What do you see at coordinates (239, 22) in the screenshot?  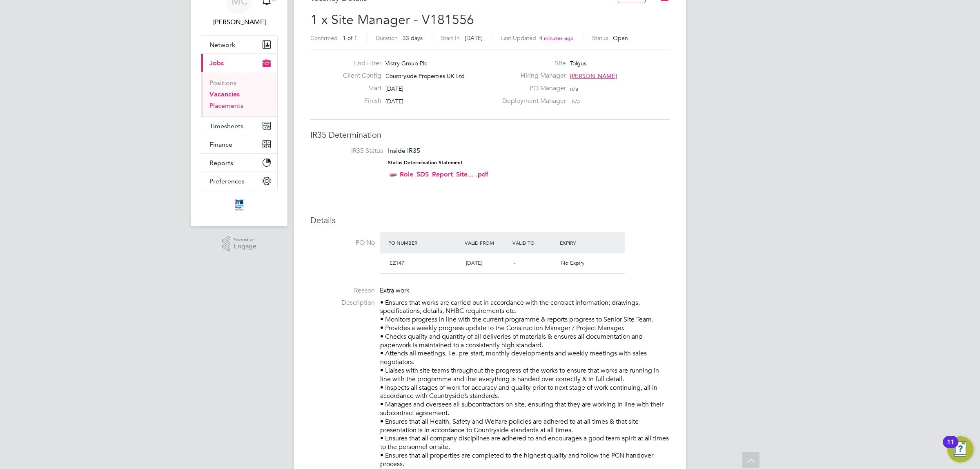 I see `span: Matthew Clark` at bounding box center [239, 22].